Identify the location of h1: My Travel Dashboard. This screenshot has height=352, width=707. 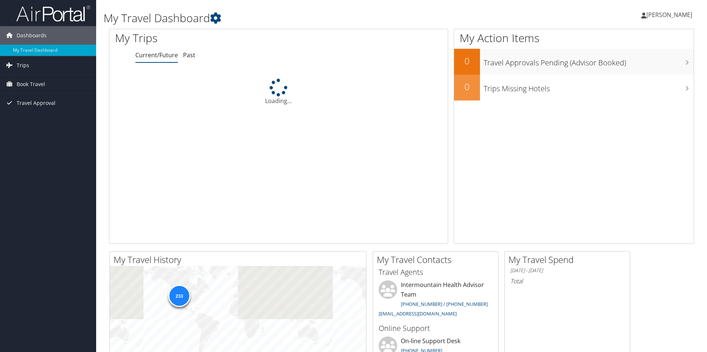
(302, 18).